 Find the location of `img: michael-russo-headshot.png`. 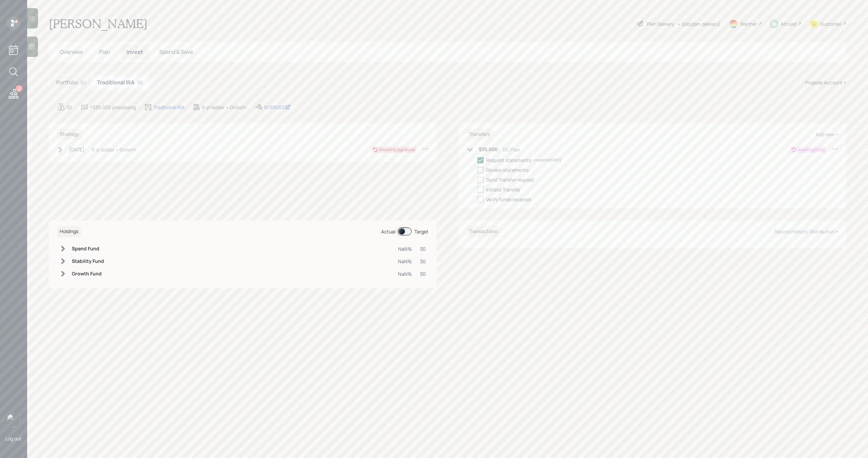

img: michael-russo-headshot.png is located at coordinates (14, 420).